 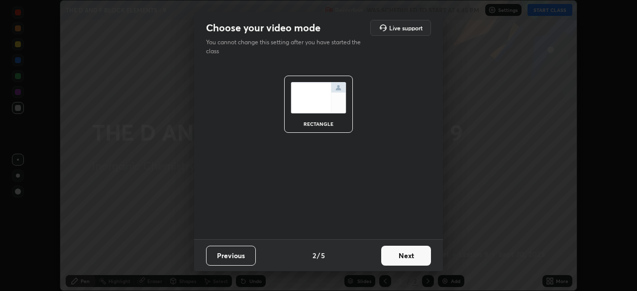 What do you see at coordinates (406, 256) in the screenshot?
I see `button: Next` at bounding box center [406, 256].